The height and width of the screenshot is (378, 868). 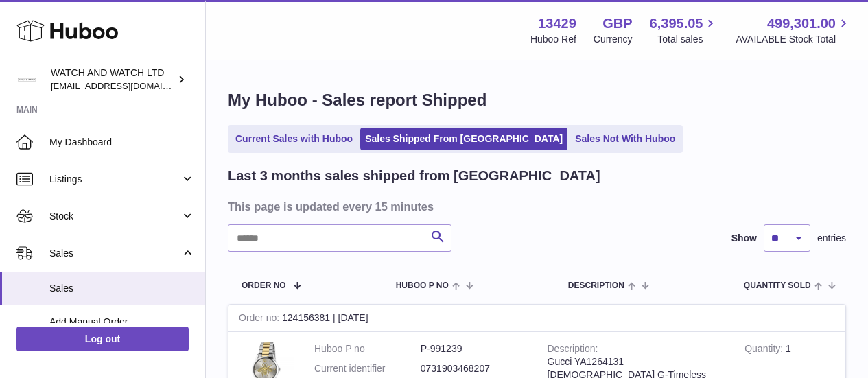 What do you see at coordinates (27, 80) in the screenshot?
I see `img: internalAdmin-13429@internal.huboo.com` at bounding box center [27, 80].